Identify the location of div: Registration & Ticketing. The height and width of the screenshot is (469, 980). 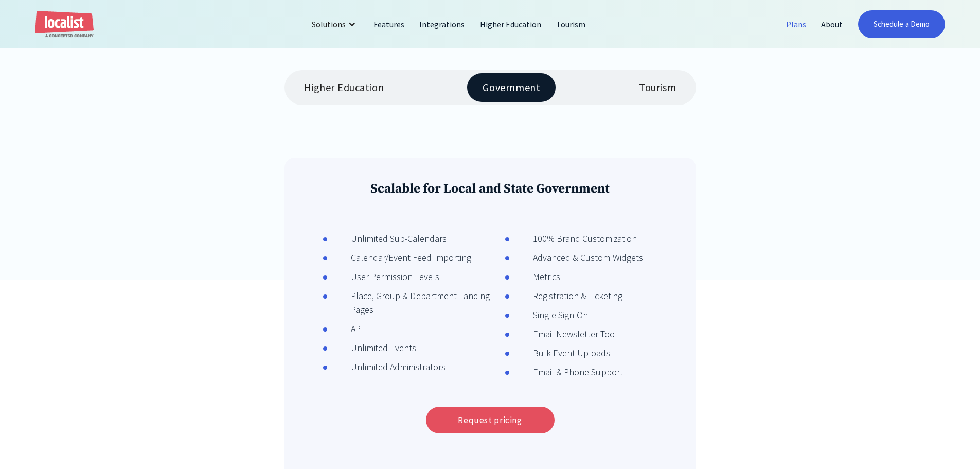
(567, 295).